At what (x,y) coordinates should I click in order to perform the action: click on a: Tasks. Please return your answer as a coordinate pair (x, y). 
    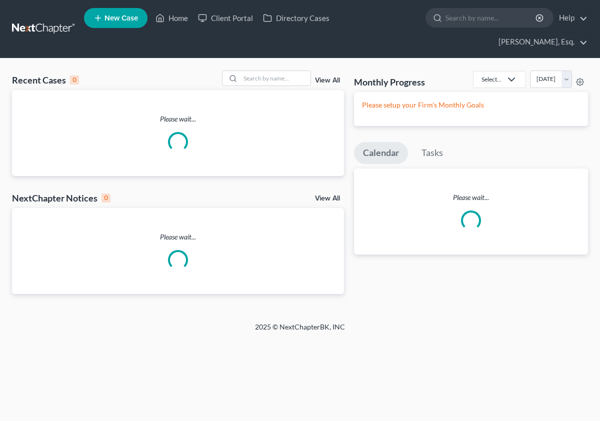
    Looking at the image, I should click on (432, 153).